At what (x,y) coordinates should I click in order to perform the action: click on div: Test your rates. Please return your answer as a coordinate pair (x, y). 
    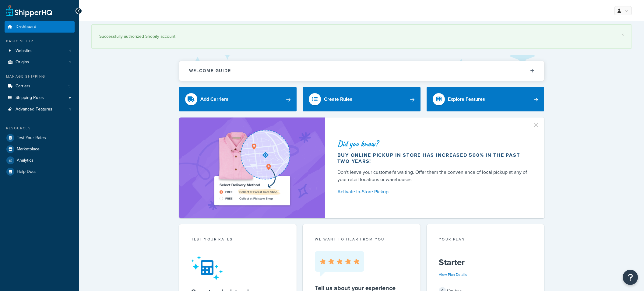
    Looking at the image, I should click on (238, 240).